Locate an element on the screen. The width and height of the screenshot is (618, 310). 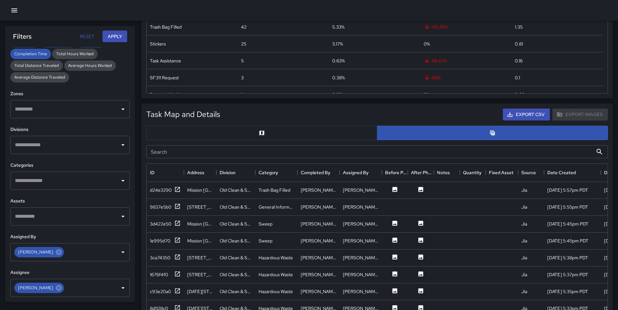
div: ID is located at coordinates (165, 172).